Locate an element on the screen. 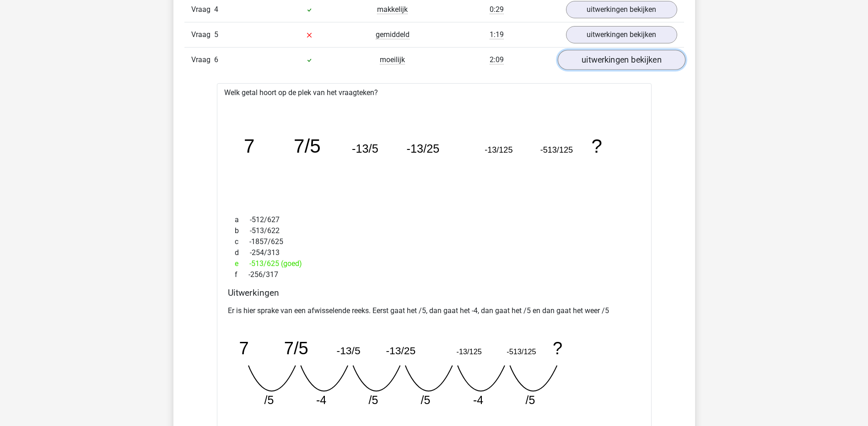  span: 6 is located at coordinates (216, 59).